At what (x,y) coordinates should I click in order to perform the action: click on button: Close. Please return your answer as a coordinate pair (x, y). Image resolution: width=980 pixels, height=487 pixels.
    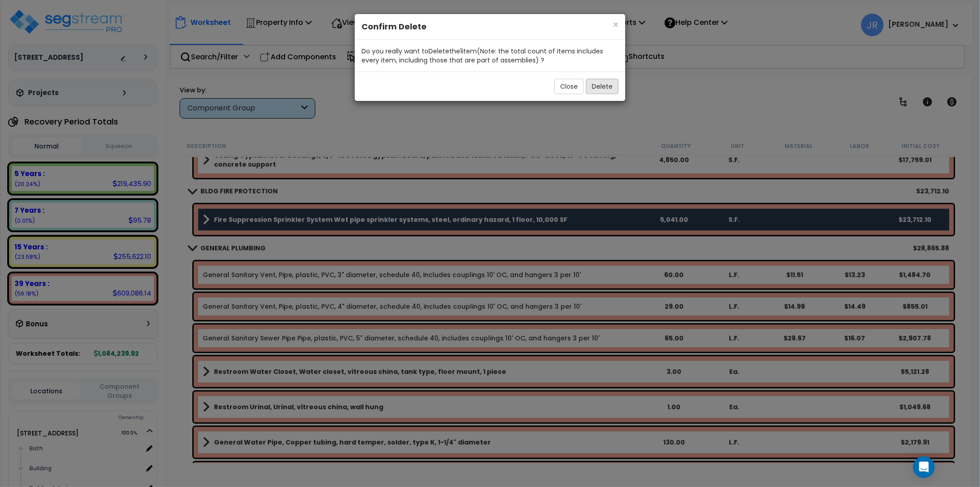
    Looking at the image, I should click on (569, 86).